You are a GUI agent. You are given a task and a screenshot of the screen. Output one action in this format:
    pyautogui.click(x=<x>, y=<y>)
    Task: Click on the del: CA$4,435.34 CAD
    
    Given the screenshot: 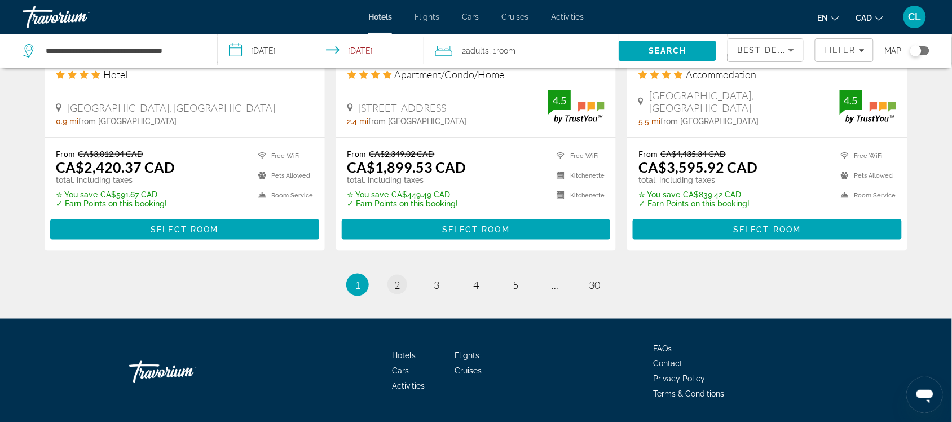 What is the action you would take?
    pyautogui.click(x=693, y=153)
    